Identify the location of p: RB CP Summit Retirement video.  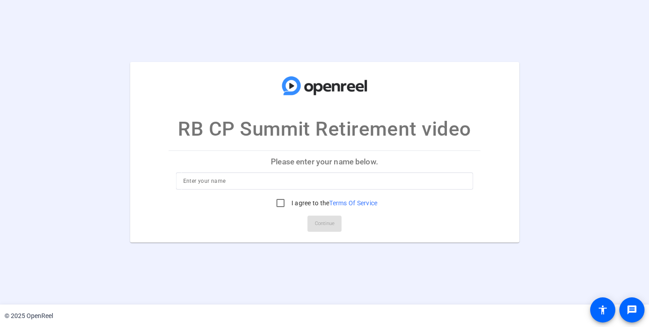
(325, 129).